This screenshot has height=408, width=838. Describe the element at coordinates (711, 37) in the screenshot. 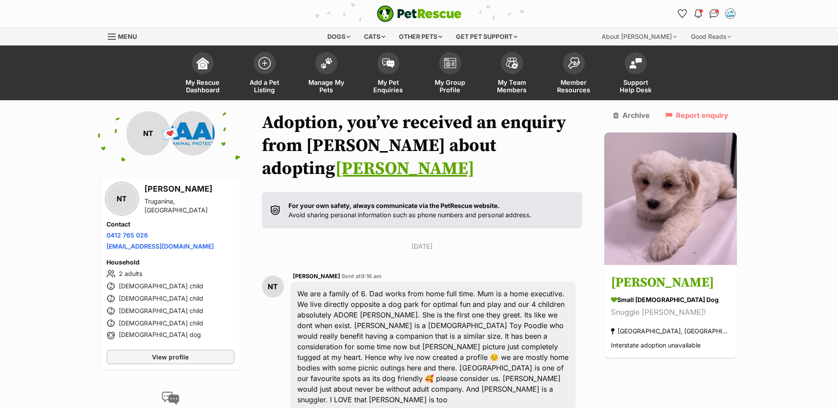

I see `div: Good Reads` at that location.